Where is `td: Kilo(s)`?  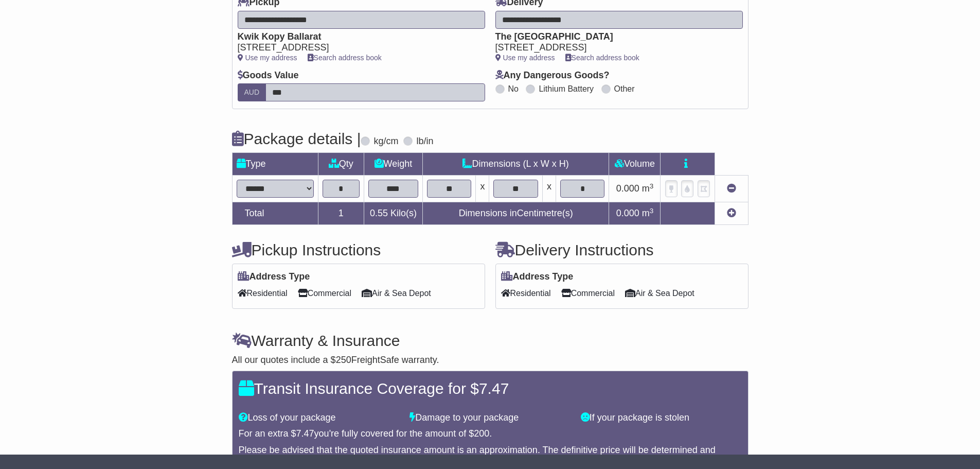
td: Kilo(s) is located at coordinates (393, 214).